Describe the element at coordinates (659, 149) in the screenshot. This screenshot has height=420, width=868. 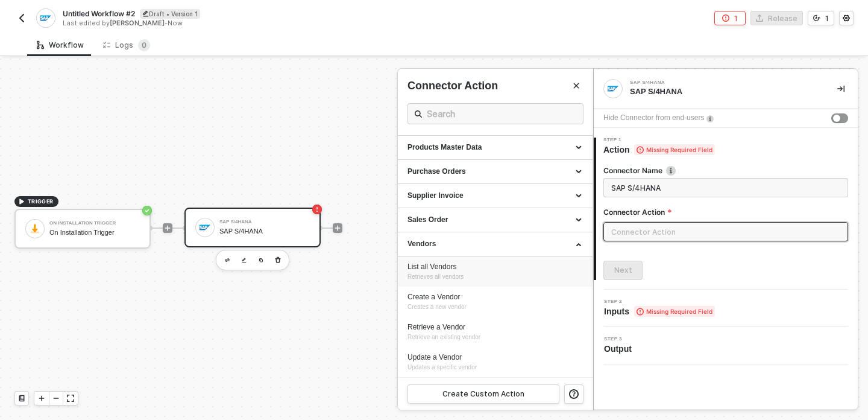
I see `span: Action` at that location.